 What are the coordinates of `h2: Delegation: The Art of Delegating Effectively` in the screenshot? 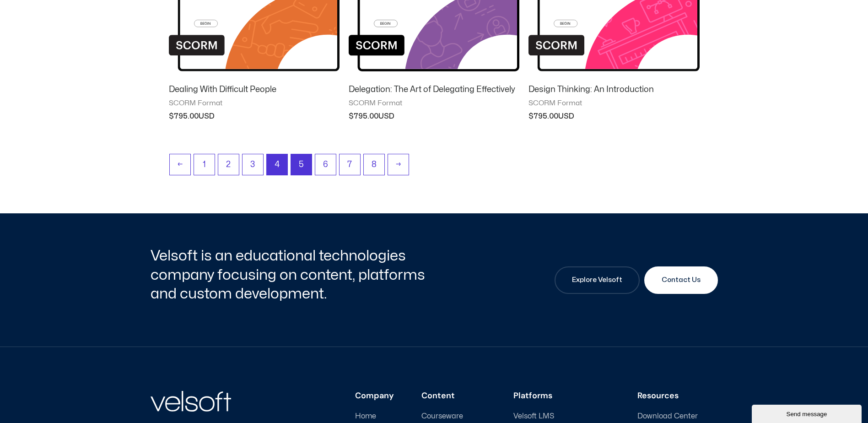 It's located at (433, 89).